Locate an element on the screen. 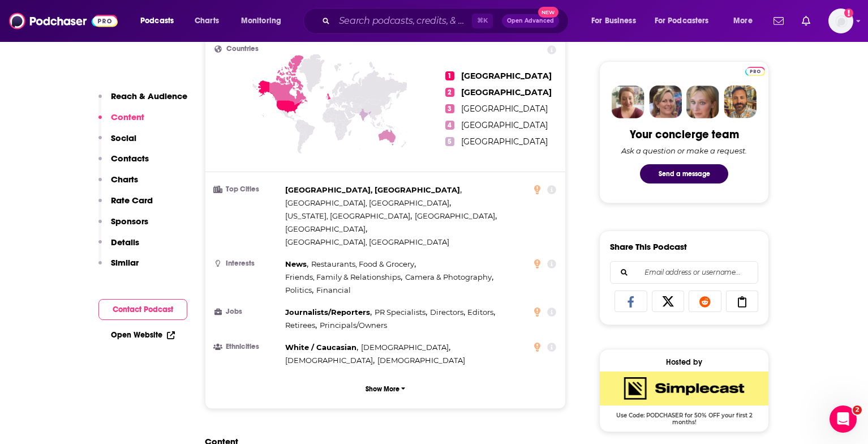 The height and width of the screenshot is (444, 868). span: Charts is located at coordinates (206, 21).